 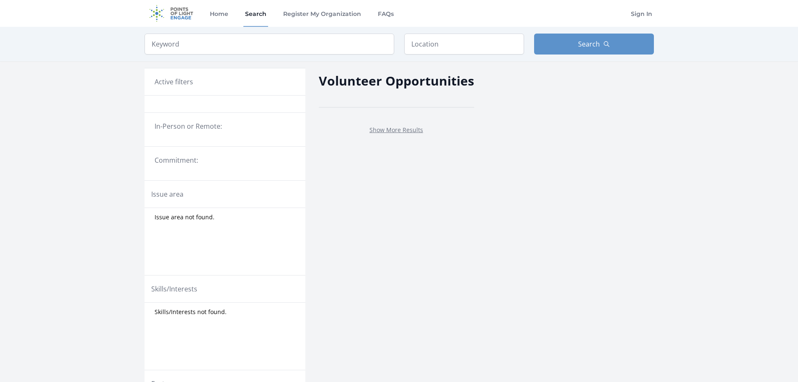 I want to click on input: Location, so click(x=464, y=44).